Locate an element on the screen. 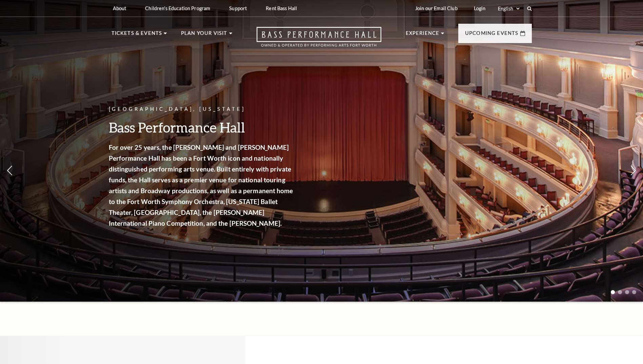  p: Children's Education Program is located at coordinates (178, 8).